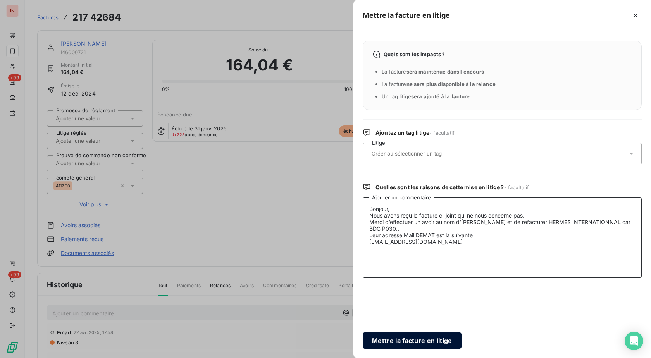  Describe the element at coordinates (415, 133) in the screenshot. I see `span: Ajoutez un tag litige` at that location.